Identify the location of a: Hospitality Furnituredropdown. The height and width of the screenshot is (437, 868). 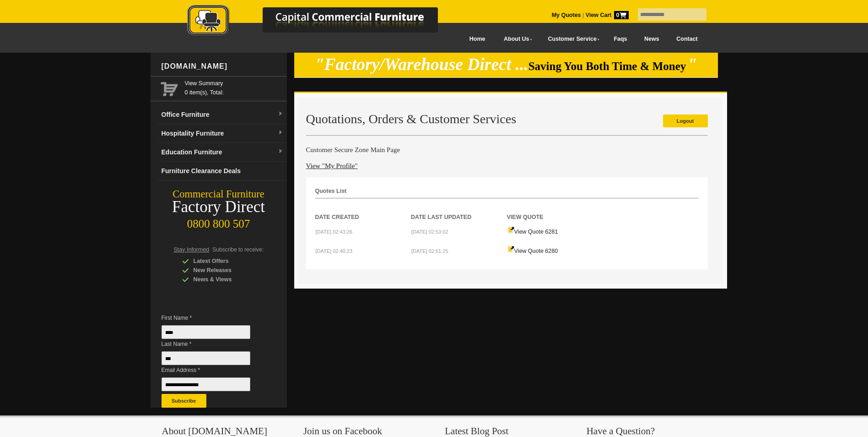
(222, 133).